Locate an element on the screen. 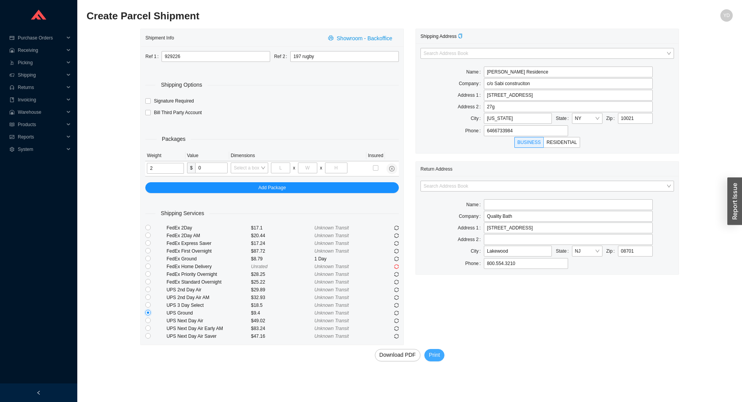 The width and height of the screenshot is (742, 402). span: Returns is located at coordinates (41, 87).